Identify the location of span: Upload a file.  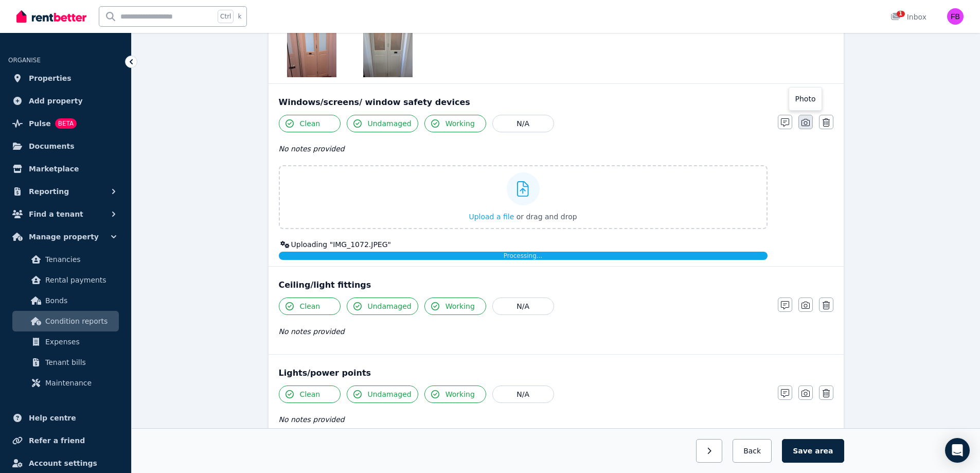
(491, 217).